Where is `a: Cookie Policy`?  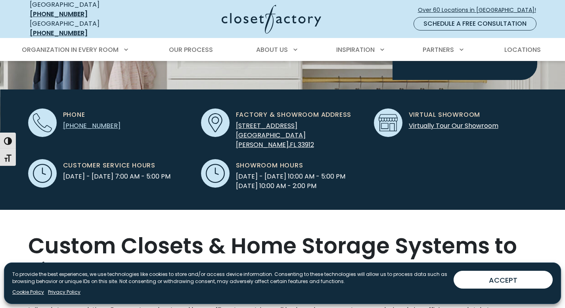 a: Cookie Policy is located at coordinates (28, 293).